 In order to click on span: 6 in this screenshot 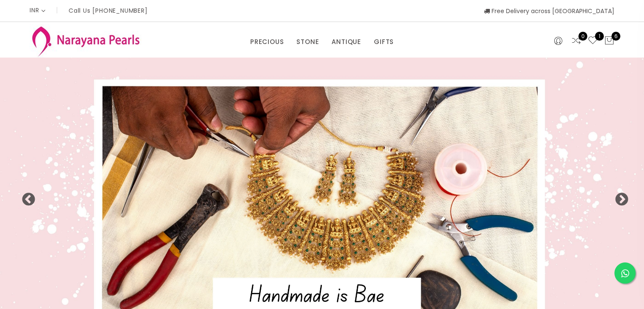, I will do `click(616, 36)`.